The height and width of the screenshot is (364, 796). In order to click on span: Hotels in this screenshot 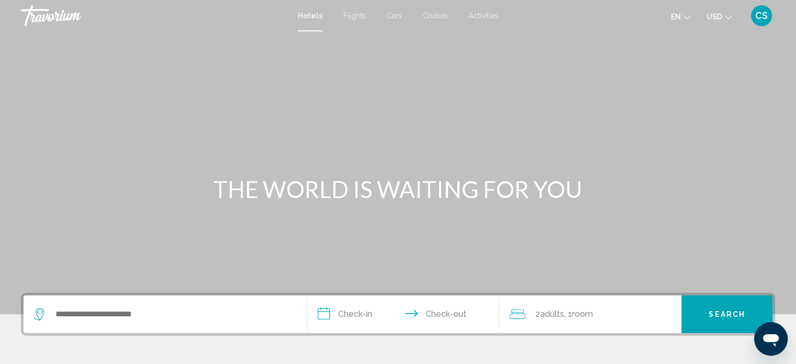, I will do `click(310, 16)`.